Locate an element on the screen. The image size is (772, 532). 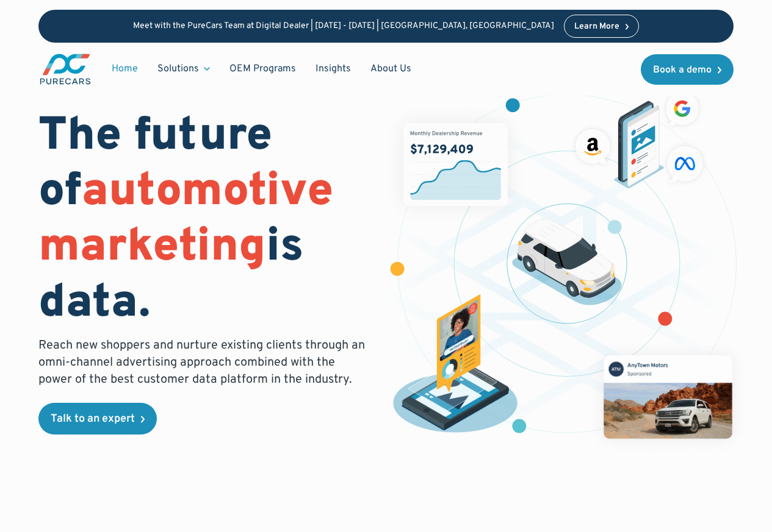
img: purecars logo is located at coordinates (66, 68).